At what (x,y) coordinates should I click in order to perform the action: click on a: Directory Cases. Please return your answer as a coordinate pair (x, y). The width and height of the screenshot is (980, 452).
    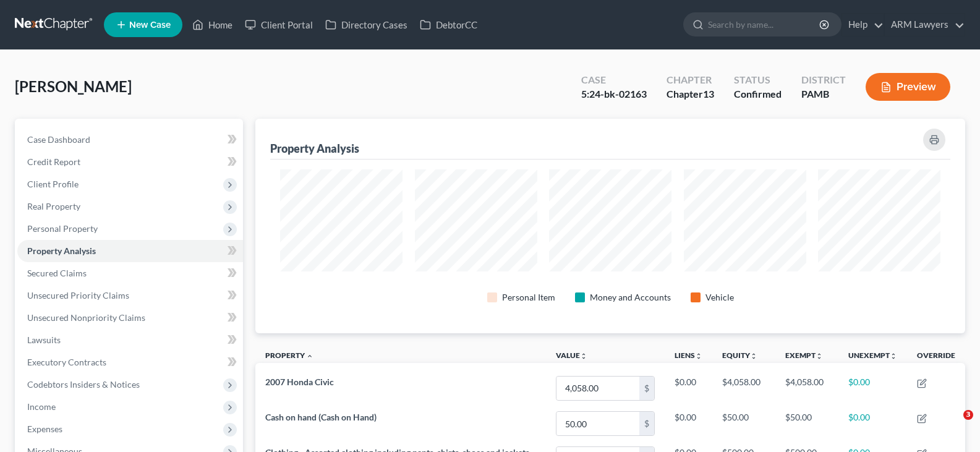
    Looking at the image, I should click on (366, 25).